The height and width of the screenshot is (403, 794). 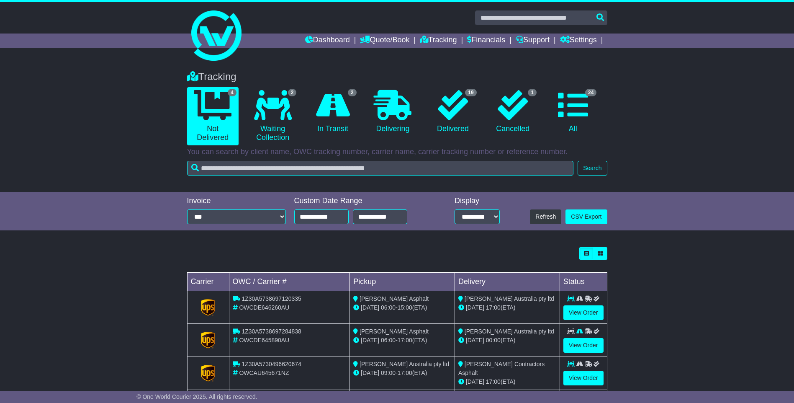 I want to click on span: 1Z30A5738697284838, so click(x=271, y=331).